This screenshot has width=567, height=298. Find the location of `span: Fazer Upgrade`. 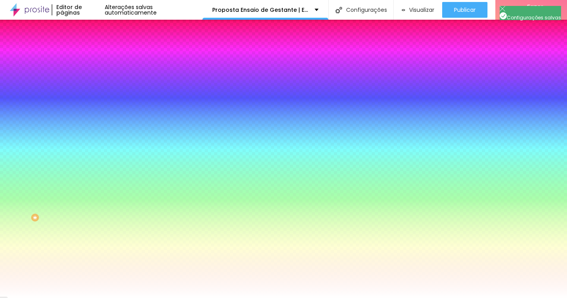

span: Fazer Upgrade is located at coordinates (535, 10).